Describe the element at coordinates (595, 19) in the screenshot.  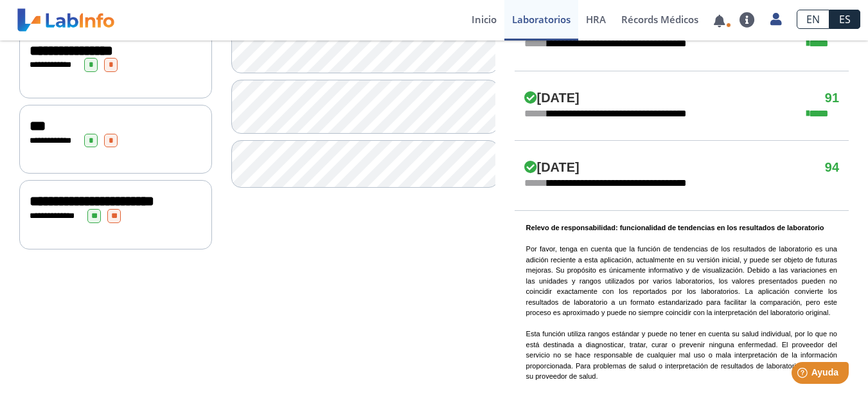
I see `span: HRA` at that location.